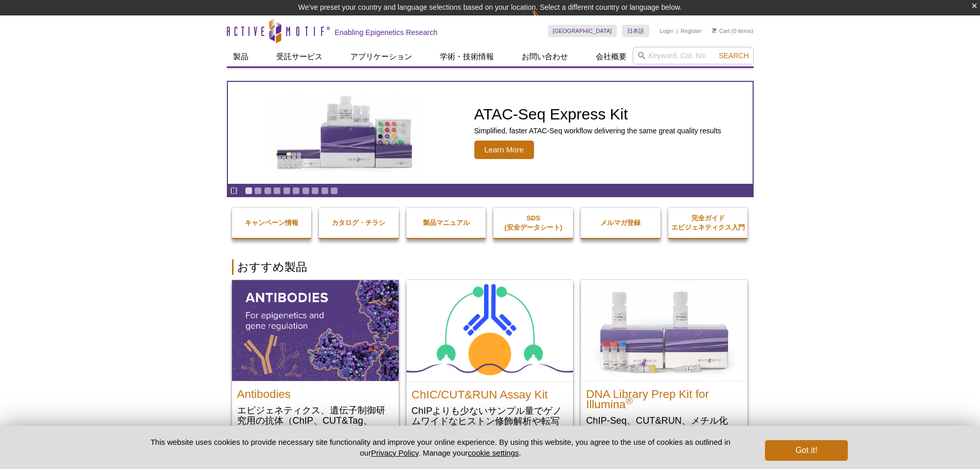 The height and width of the screenshot is (469, 980). What do you see at coordinates (612, 57) in the screenshot?
I see `a: 会社概要` at bounding box center [612, 57].